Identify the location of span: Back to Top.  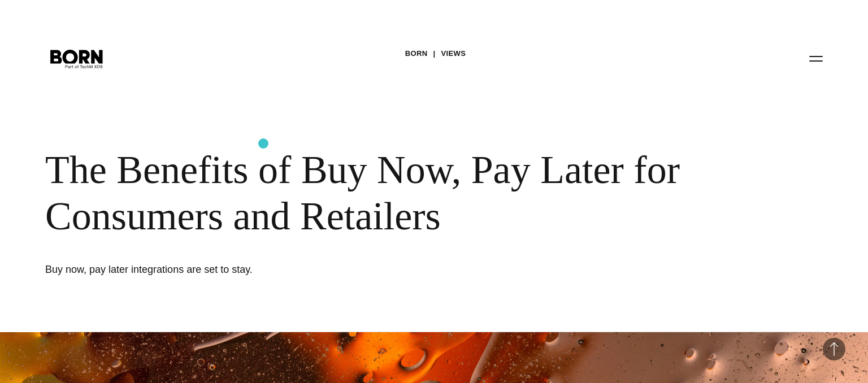
(835, 350).